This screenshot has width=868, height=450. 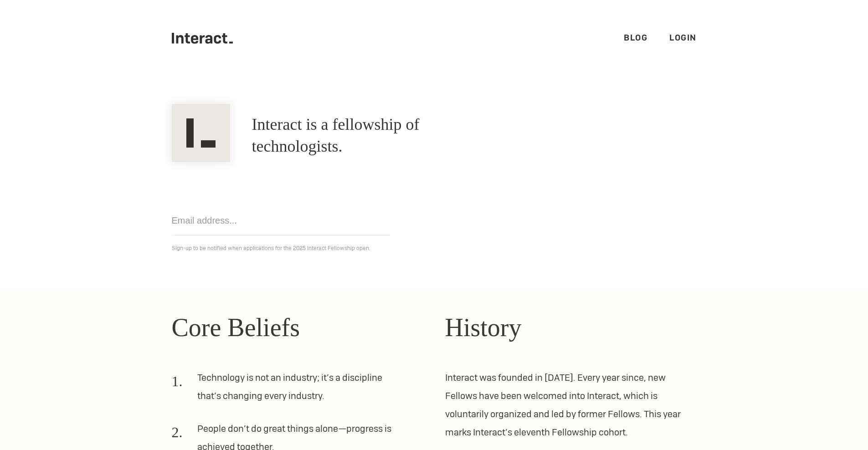 I want to click on input: Email address..., so click(x=281, y=220).